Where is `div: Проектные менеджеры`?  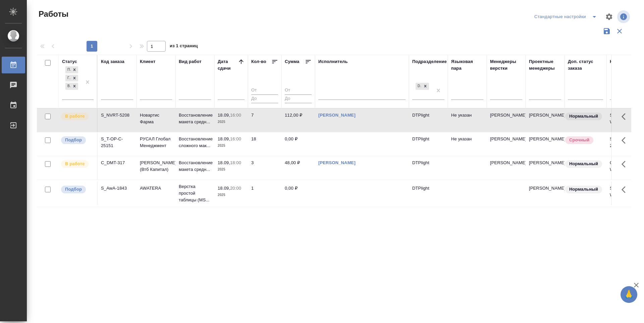
div: Проектные менеджеры is located at coordinates (545, 65).